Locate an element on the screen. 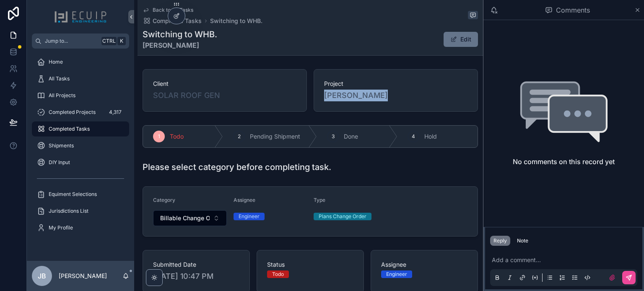 Image resolution: width=644 pixels, height=291 pixels. div: scrollable content is located at coordinates (81, 148).